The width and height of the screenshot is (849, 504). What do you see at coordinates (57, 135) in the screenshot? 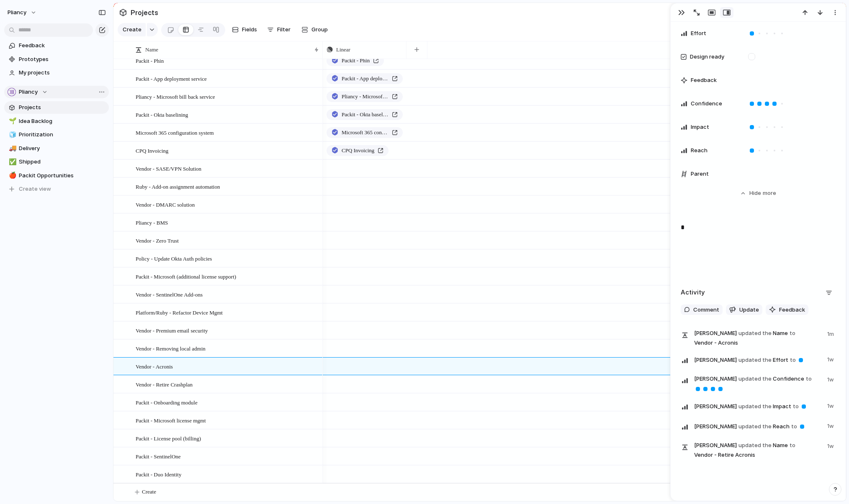
I see `a: 🧊Prioritization` at bounding box center [57, 135].